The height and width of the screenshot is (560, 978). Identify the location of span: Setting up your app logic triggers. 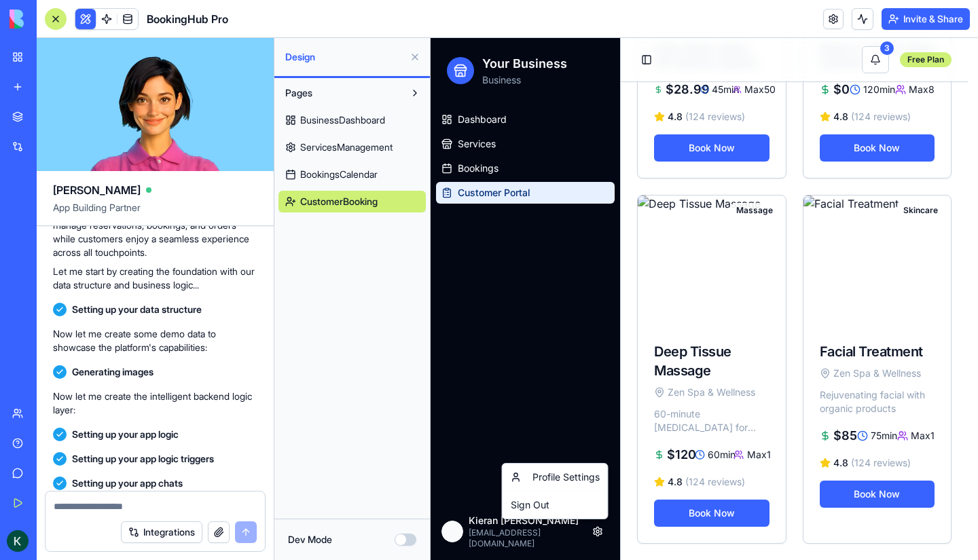
(143, 459).